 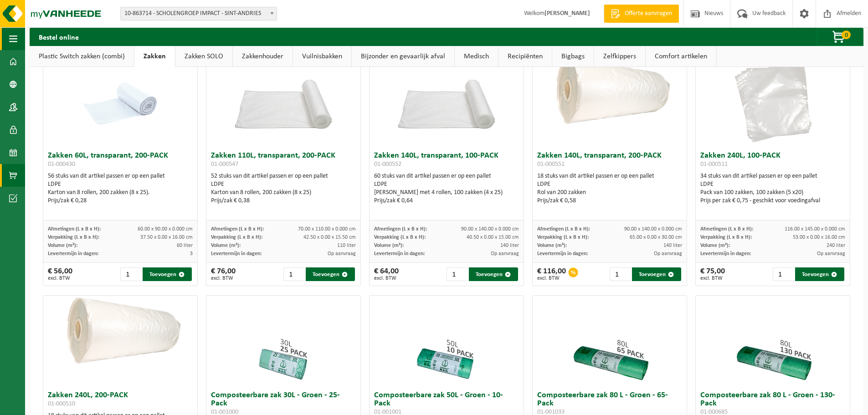 I want to click on span: 3, so click(x=192, y=254).